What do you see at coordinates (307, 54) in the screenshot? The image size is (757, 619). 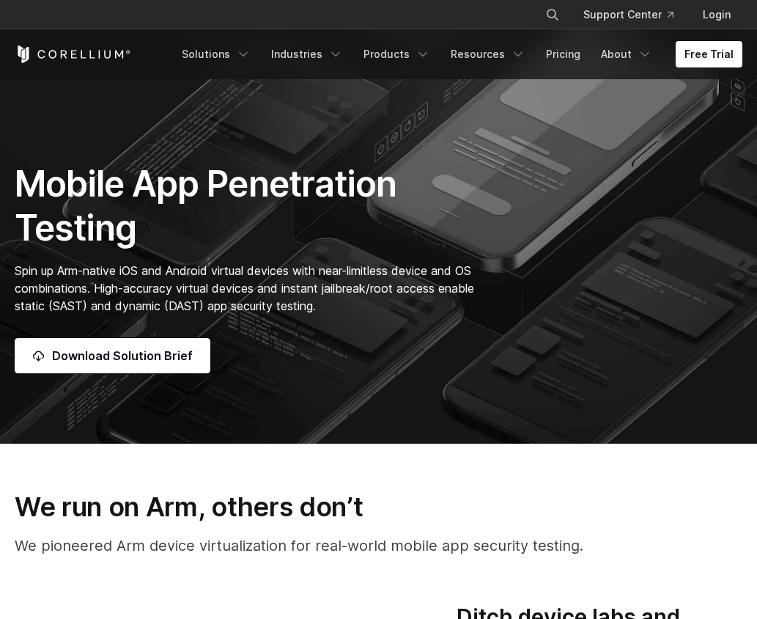 I see `a: Industries` at bounding box center [307, 54].